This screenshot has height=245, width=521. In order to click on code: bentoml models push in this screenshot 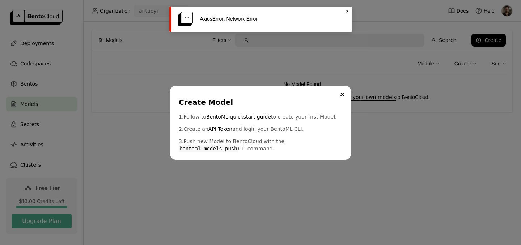, I will do `click(208, 149)`.